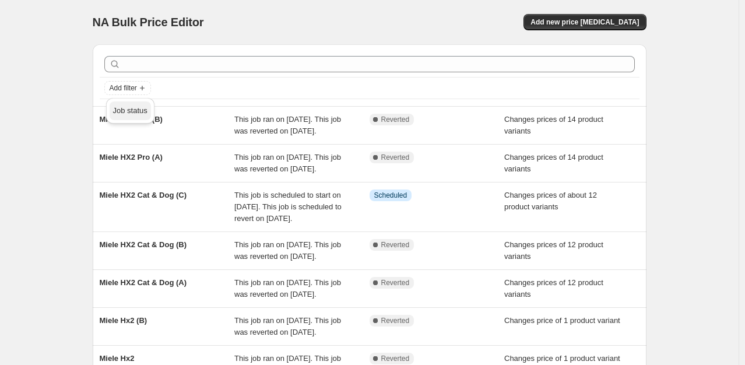  I want to click on span: Miele HX2 Cat & Dog (B), so click(143, 244).